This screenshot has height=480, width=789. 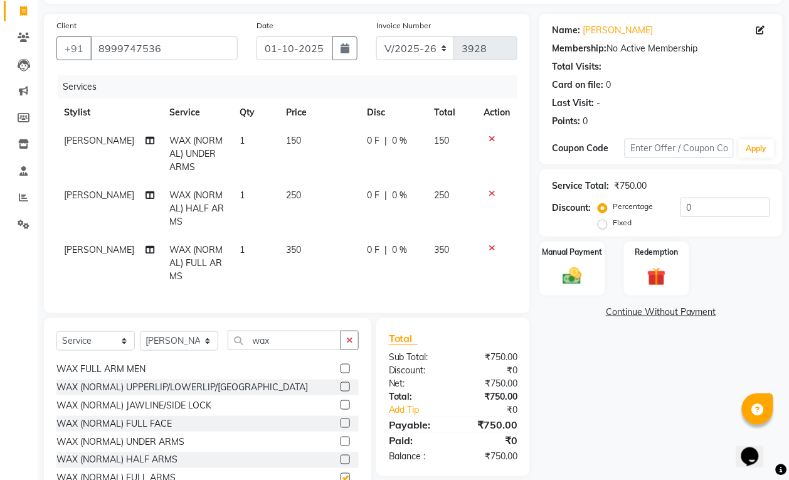 I want to click on div: WAX FULL ARM MEN, so click(x=101, y=369).